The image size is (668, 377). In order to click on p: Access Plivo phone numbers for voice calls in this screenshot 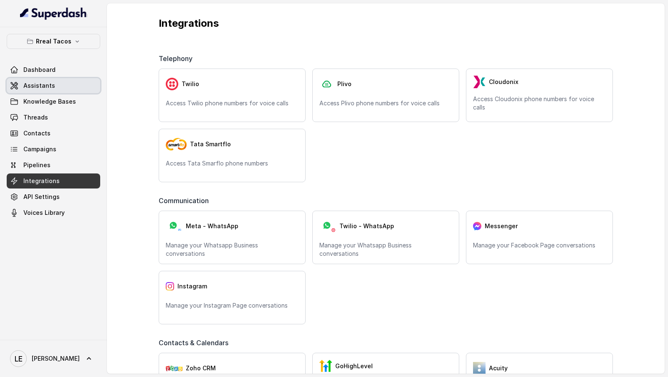, I will do `click(386, 103)`.